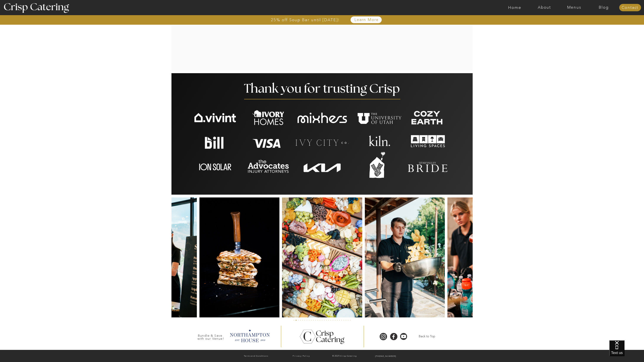 This screenshot has width=644, height=362. I want to click on h3: Bundle & Save with our Venue!, so click(211, 336).